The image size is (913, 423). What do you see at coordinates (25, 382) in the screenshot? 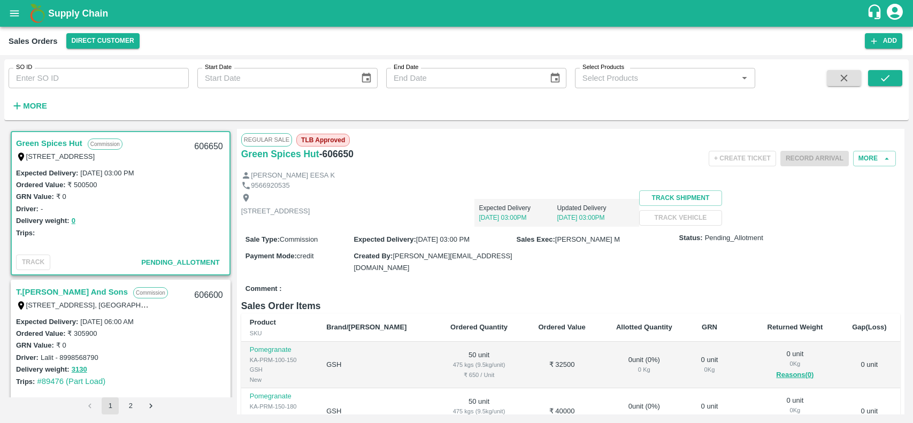
I see `label: Trips:` at bounding box center [25, 382].